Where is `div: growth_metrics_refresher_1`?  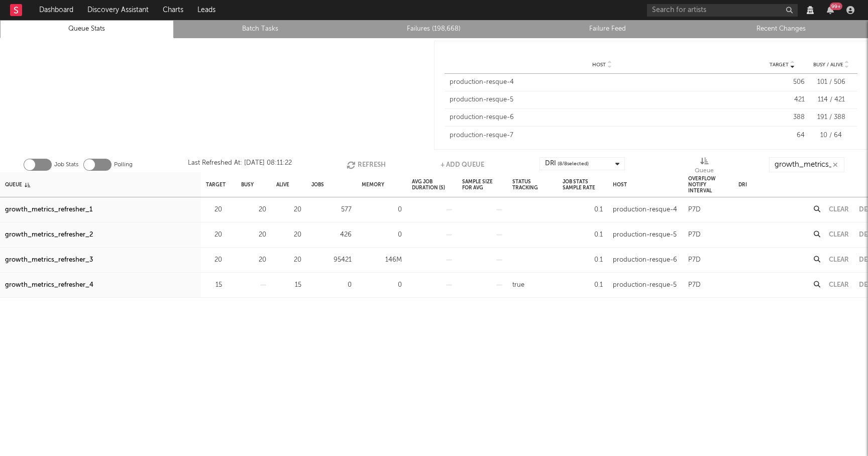
div: growth_metrics_refresher_1 is located at coordinates (49, 210).